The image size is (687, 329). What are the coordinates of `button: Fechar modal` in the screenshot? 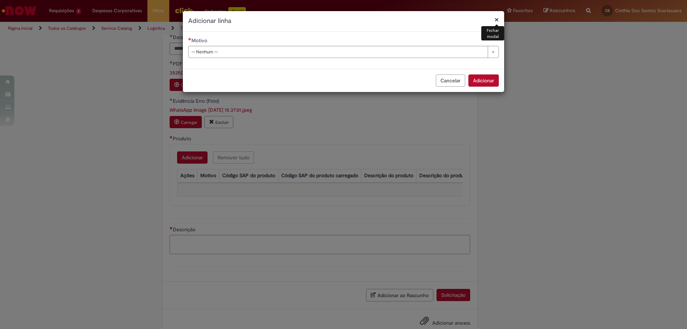 It's located at (497, 19).